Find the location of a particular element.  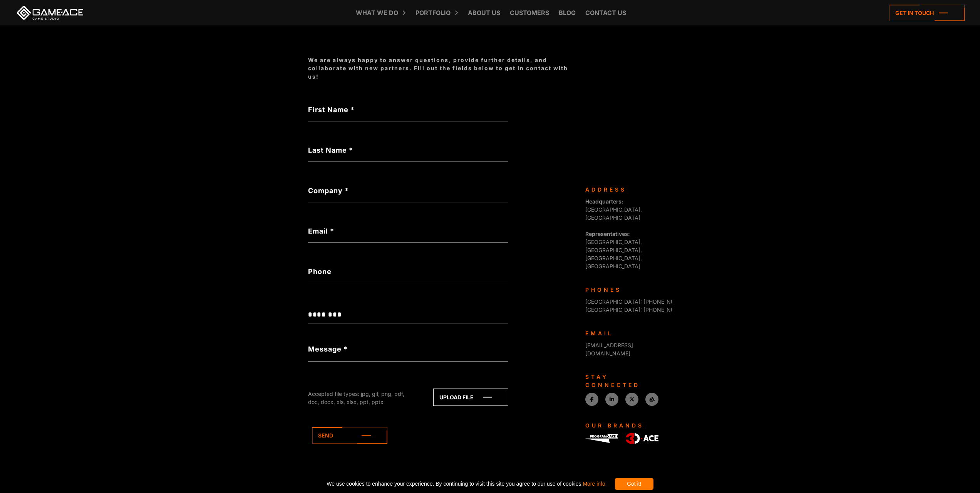

div: Our Brands is located at coordinates (626, 425).